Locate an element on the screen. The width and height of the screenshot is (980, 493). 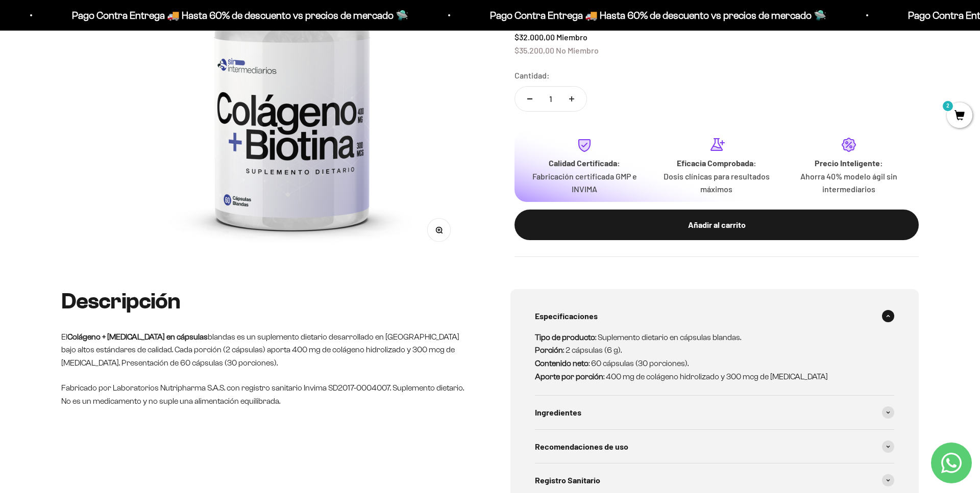
strong: Tipo de producto is located at coordinates (565, 337).